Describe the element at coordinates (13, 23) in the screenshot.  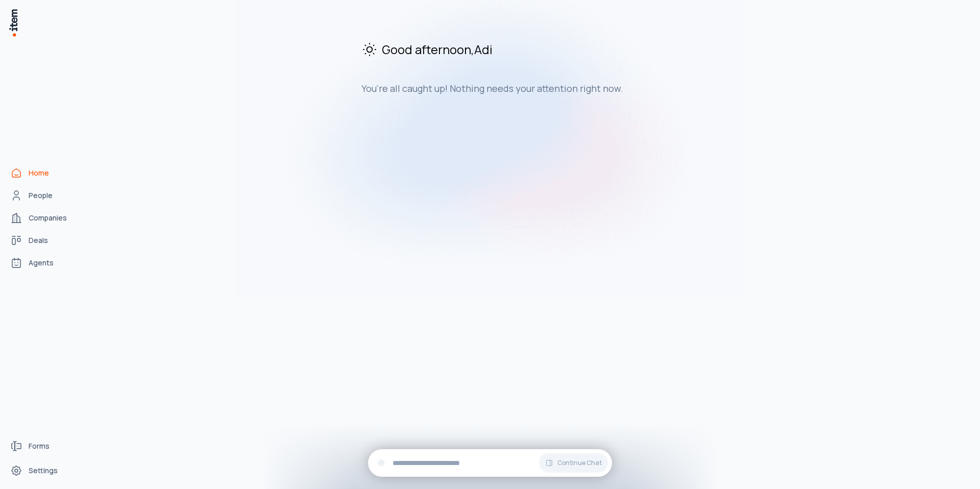
I see `img: Item Brain Logo` at that location.